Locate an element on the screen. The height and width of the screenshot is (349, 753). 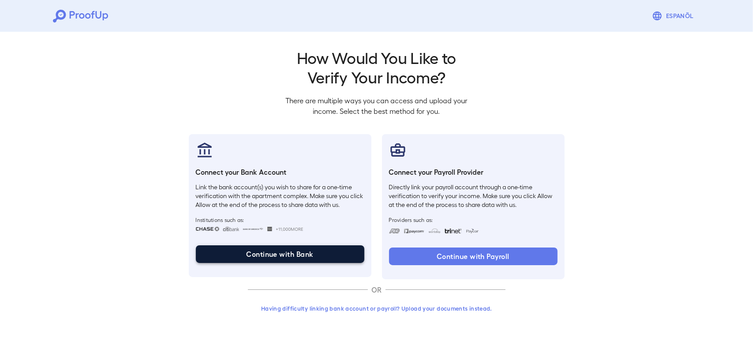
button: Continue with Bank is located at coordinates (280, 254).